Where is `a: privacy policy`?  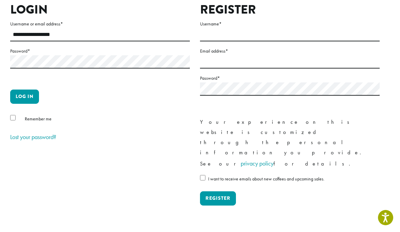
a: privacy policy is located at coordinates (257, 163).